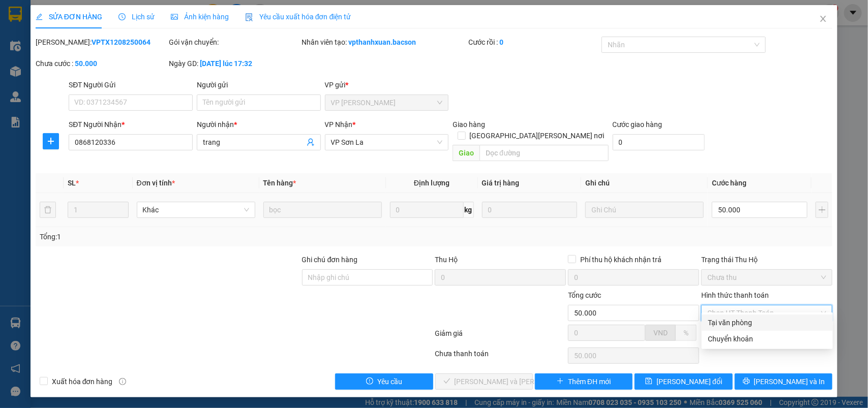 Image resolution: width=868 pixels, height=408 pixels. Describe the element at coordinates (387, 142) in the screenshot. I see `span: VP Sơn La` at that location.